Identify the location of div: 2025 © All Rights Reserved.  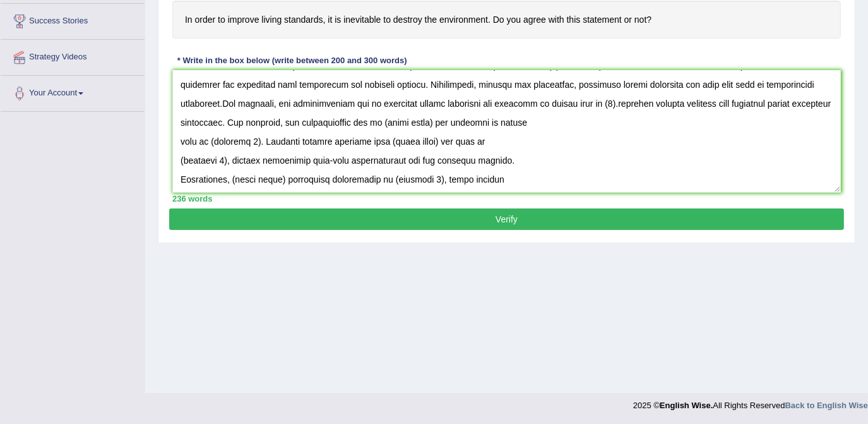
(751, 402).